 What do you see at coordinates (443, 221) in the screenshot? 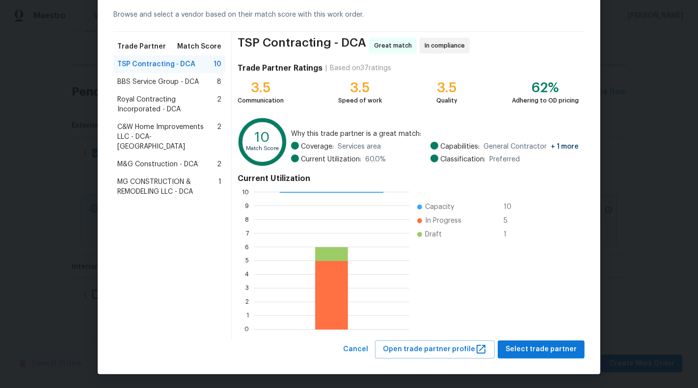
I see `span: In Progress` at bounding box center [443, 221].